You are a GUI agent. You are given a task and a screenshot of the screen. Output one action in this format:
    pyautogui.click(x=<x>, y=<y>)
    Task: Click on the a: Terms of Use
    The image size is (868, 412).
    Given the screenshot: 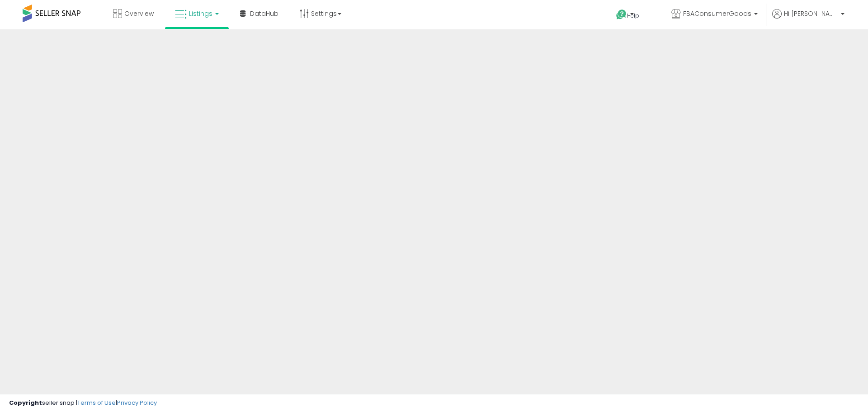 What is the action you would take?
    pyautogui.click(x=96, y=403)
    